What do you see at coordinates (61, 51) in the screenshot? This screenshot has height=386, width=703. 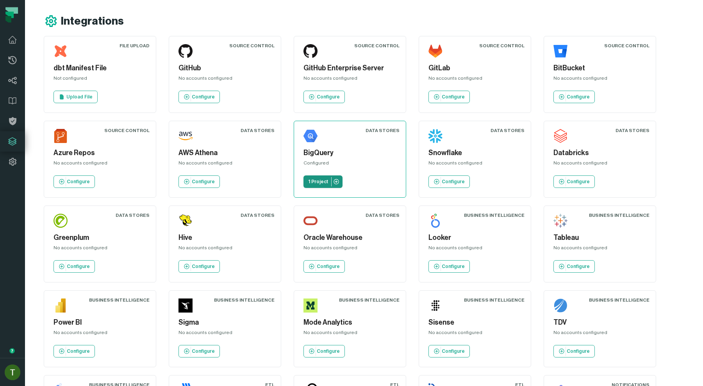 I see `img: dbt Manifest File` at bounding box center [61, 51].